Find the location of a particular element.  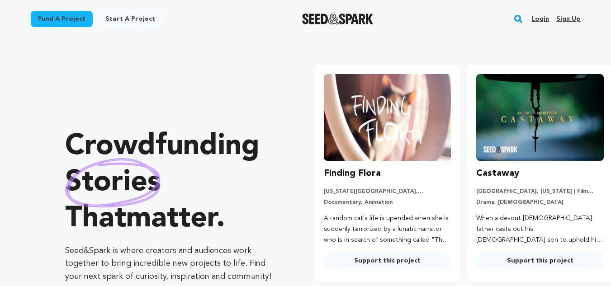

img: hand sketched image is located at coordinates (113, 183).